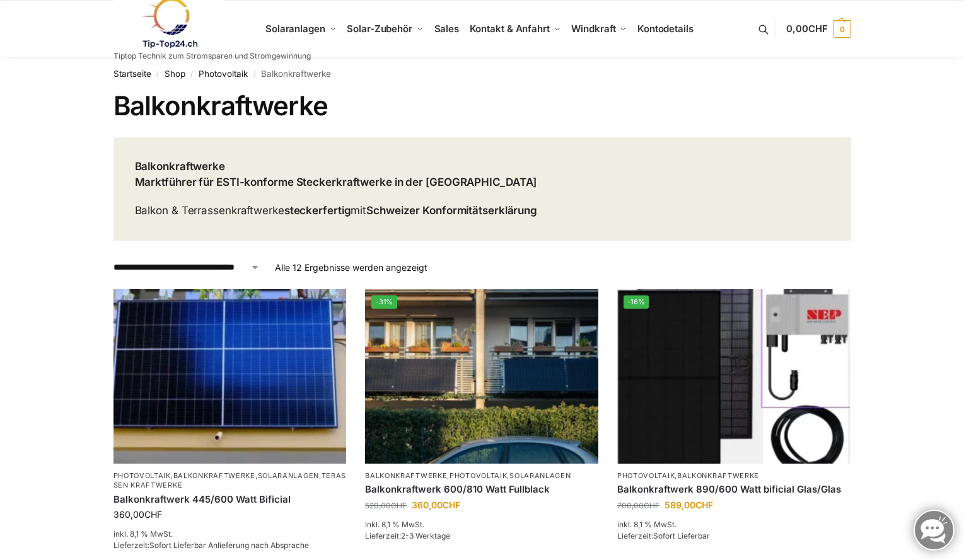 This screenshot has height=560, width=964. I want to click on a: Sales, so click(446, 29).